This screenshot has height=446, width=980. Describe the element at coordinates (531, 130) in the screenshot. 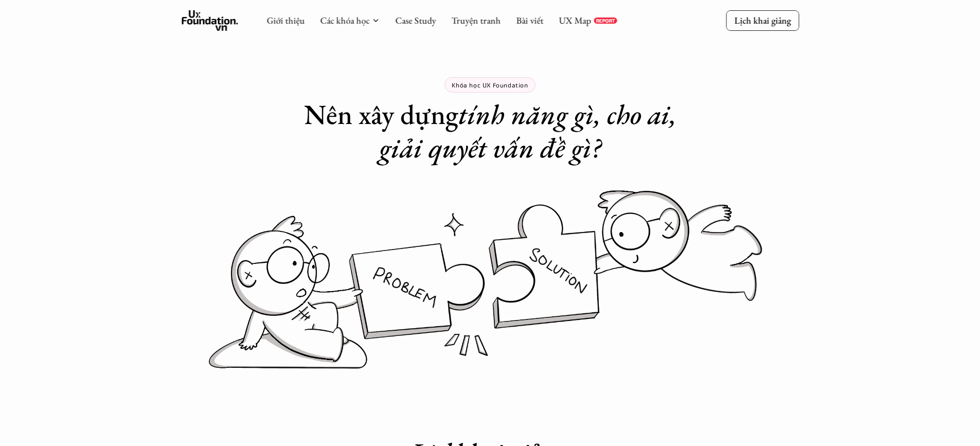

I see `em: tính năng gì, cho ai, giải quyết vấn đề gì?` at that location.